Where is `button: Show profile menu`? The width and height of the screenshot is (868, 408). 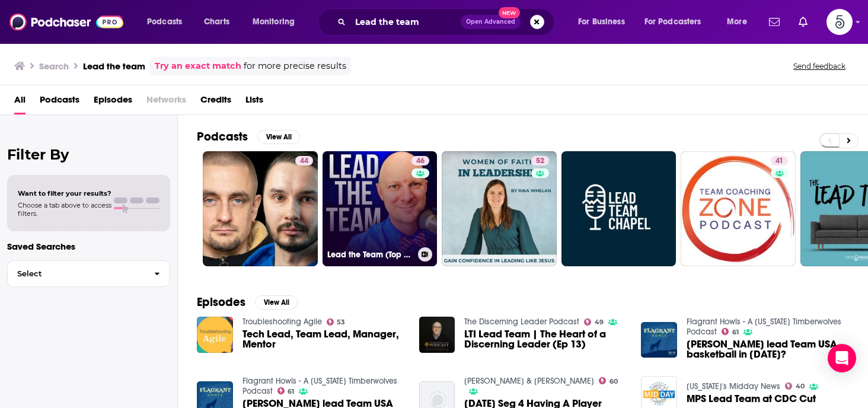
button: Show profile menu is located at coordinates (840, 22).